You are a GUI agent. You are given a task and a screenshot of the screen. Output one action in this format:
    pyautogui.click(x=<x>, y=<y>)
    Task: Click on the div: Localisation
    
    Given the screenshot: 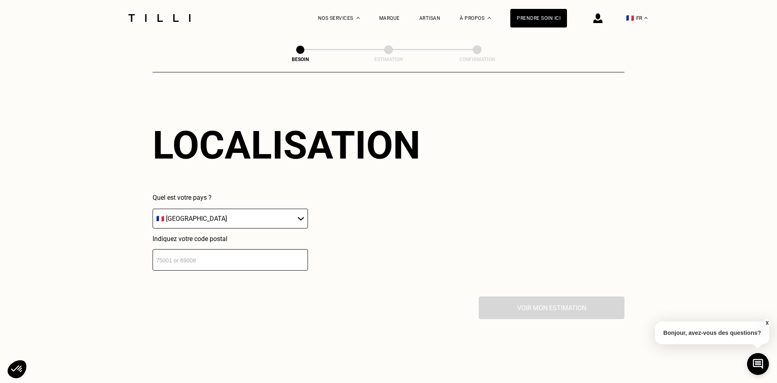 What is the action you would take?
    pyautogui.click(x=287, y=145)
    